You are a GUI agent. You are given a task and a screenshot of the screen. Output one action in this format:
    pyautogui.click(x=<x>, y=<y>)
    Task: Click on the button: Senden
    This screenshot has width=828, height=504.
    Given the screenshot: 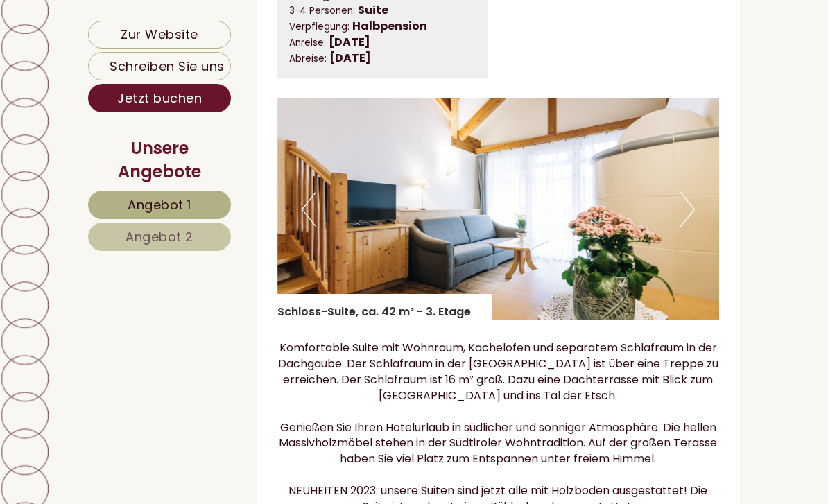 What is the action you would take?
    pyautogui.click(x=397, y=375)
    